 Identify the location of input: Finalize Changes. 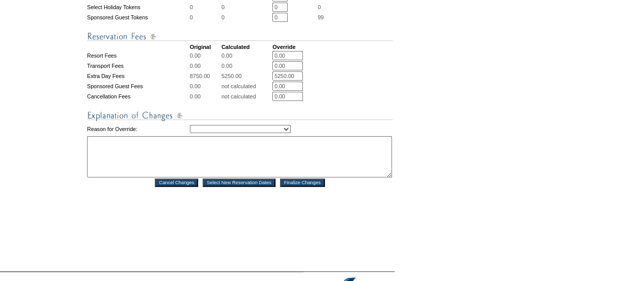
(303, 183).